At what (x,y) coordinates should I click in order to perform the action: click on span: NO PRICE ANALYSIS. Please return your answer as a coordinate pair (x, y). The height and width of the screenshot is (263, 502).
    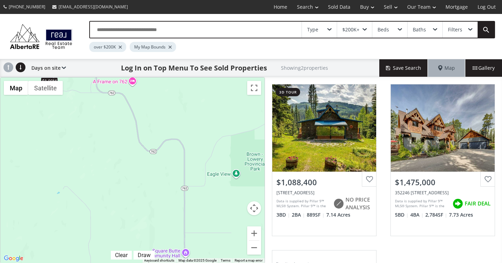
    Looking at the image, I should click on (359, 203).